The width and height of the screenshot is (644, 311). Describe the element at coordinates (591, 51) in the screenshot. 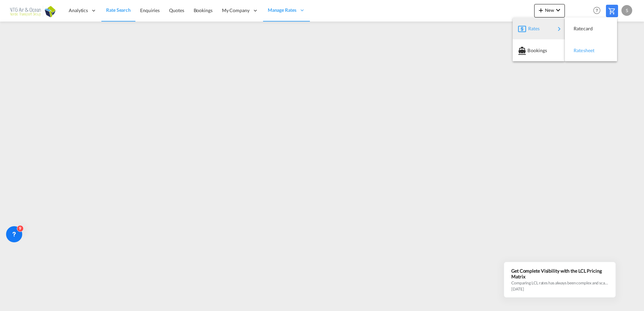

I see `div: Ratesheet` at that location.